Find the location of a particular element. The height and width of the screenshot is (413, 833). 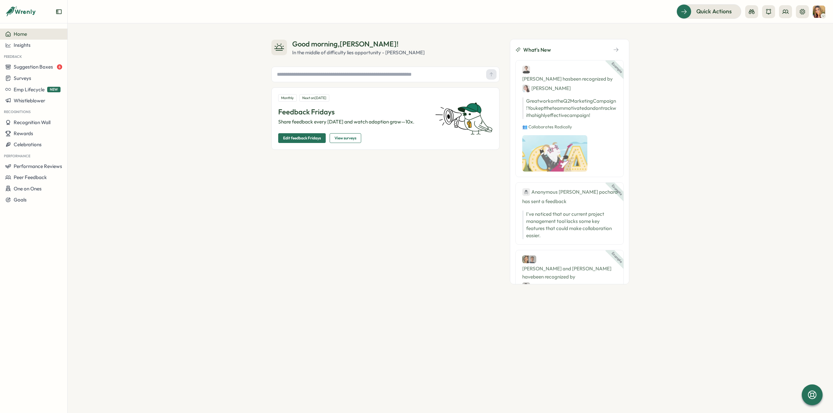

button: View surveys is located at coordinates (345, 138).